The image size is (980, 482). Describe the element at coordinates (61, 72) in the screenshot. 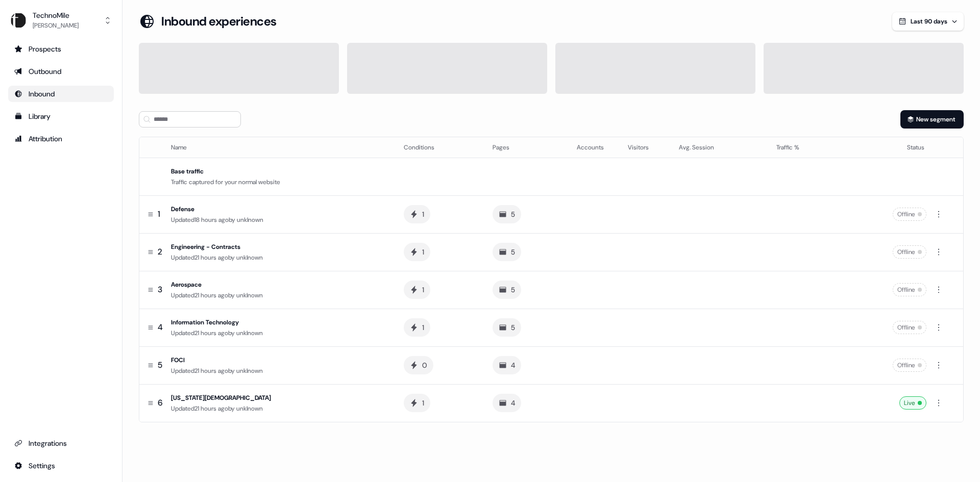

I see `div: Outbound` at that location.